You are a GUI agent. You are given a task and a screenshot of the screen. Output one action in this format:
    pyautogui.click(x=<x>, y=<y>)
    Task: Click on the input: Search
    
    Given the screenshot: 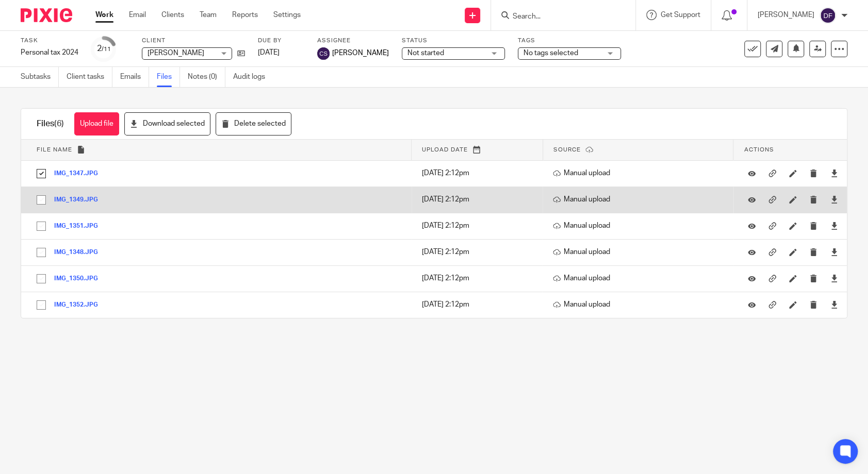 What is the action you would take?
    pyautogui.click(x=558, y=17)
    